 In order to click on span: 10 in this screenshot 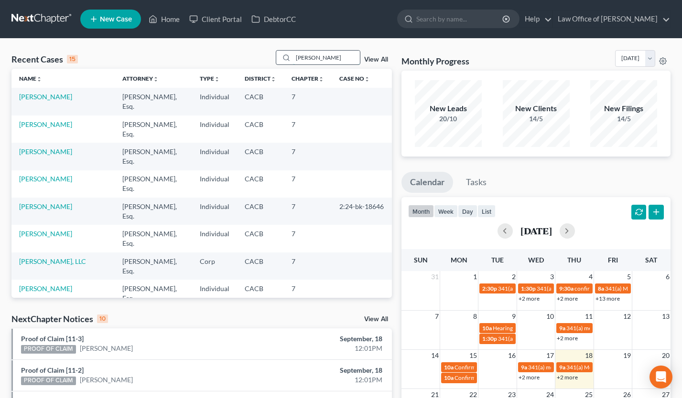, I will do `click(550, 317)`.